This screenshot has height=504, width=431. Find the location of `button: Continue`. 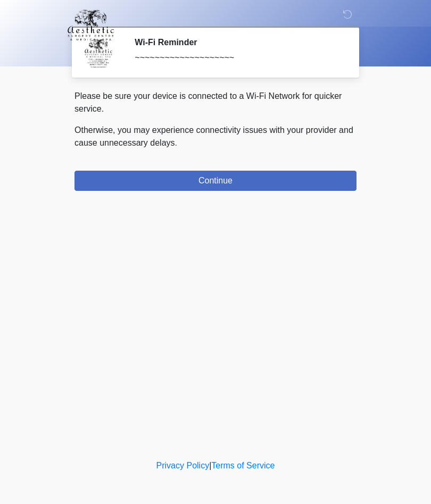

button: Continue is located at coordinates (216, 181).